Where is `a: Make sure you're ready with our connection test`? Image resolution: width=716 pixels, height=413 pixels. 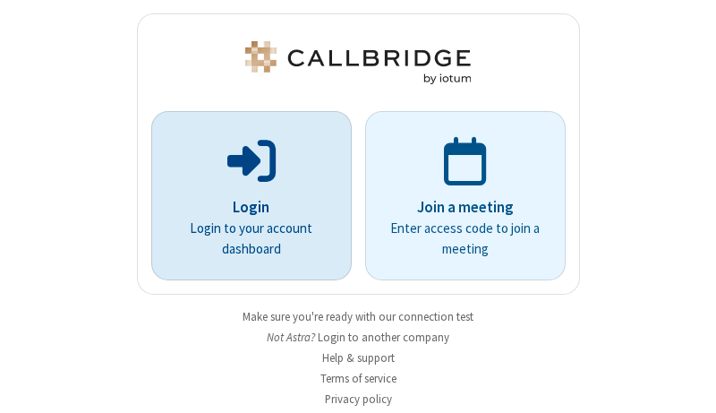
a: Make sure you're ready with our connection test is located at coordinates (358, 316).